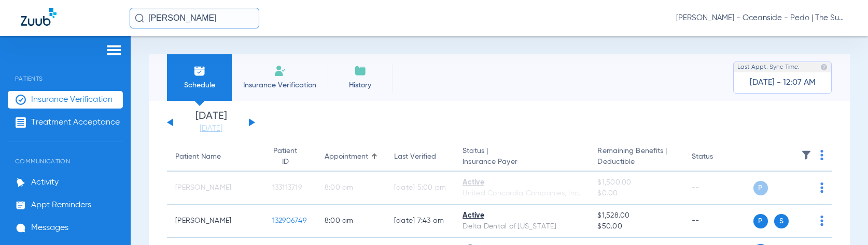 The width and height of the screenshot is (868, 245). I want to click on span: Communication, so click(65, 154).